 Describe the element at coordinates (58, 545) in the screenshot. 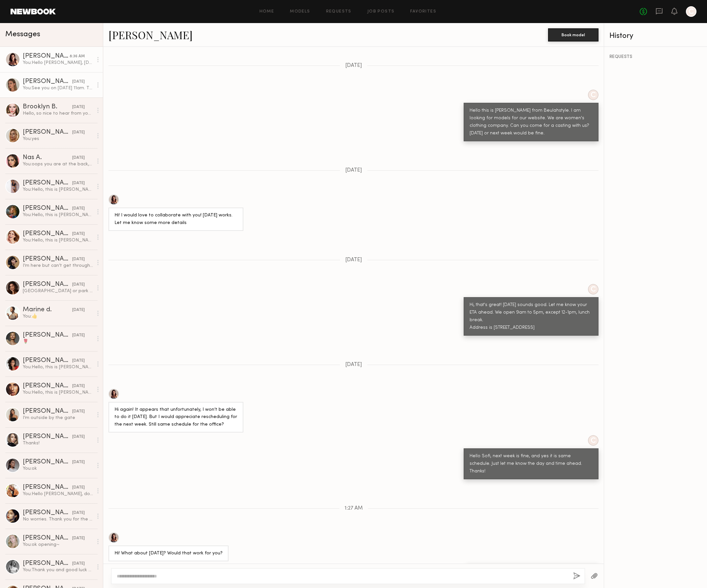

I see `div: You: ok opening~` at that location.